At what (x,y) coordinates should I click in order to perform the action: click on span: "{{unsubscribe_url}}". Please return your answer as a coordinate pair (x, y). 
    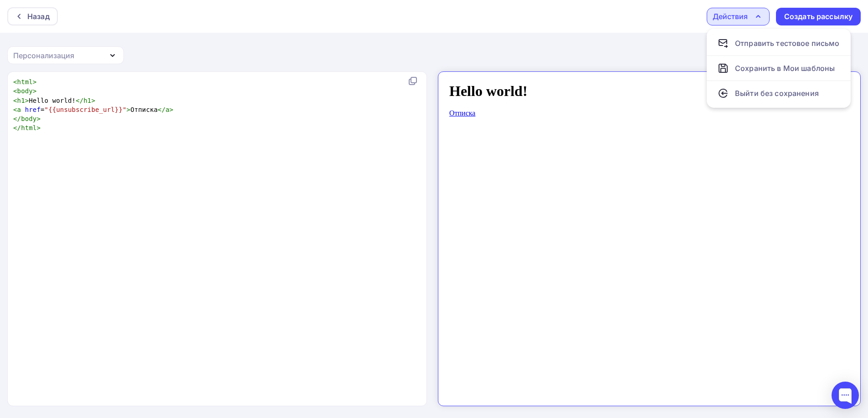
    Looking at the image, I should click on (86, 110).